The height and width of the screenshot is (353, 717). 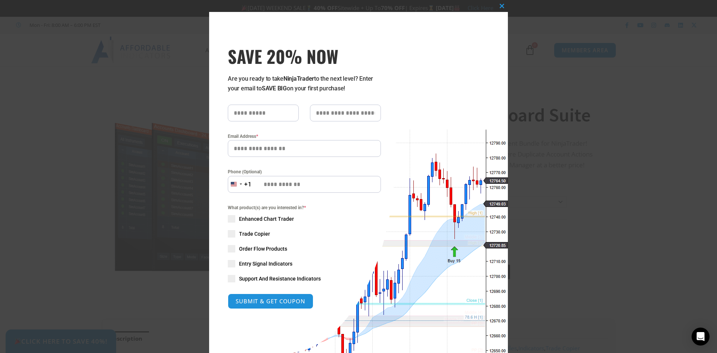 What do you see at coordinates (701, 337) in the screenshot?
I see `div: Open Intercom Messenger` at bounding box center [701, 337].